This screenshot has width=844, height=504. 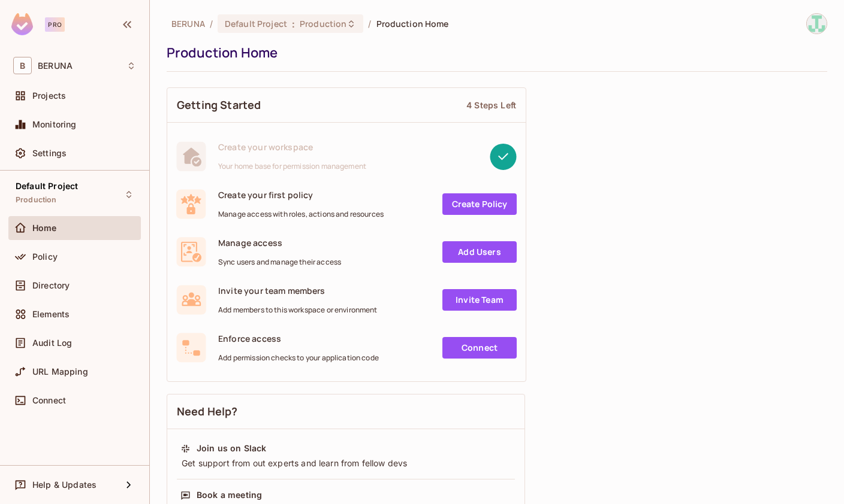 I want to click on div: Book a meeting, so click(x=229, y=495).